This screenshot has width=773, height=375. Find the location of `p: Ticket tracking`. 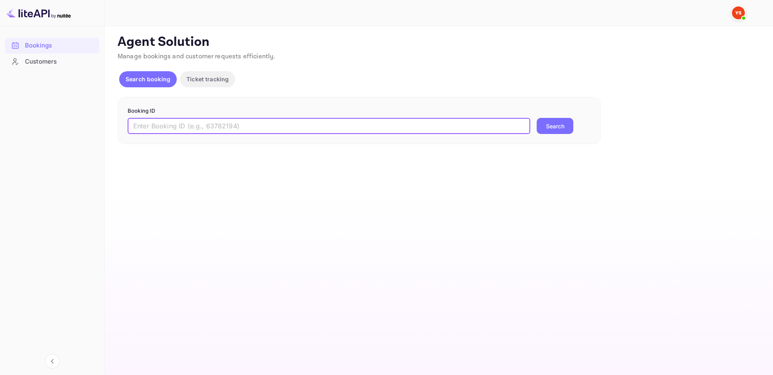

p: Ticket tracking is located at coordinates (207, 79).